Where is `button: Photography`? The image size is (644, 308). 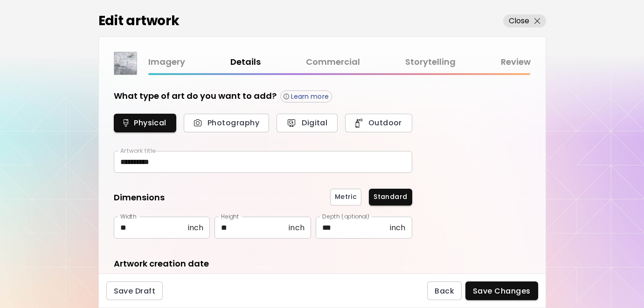 button: Photography is located at coordinates (226, 123).